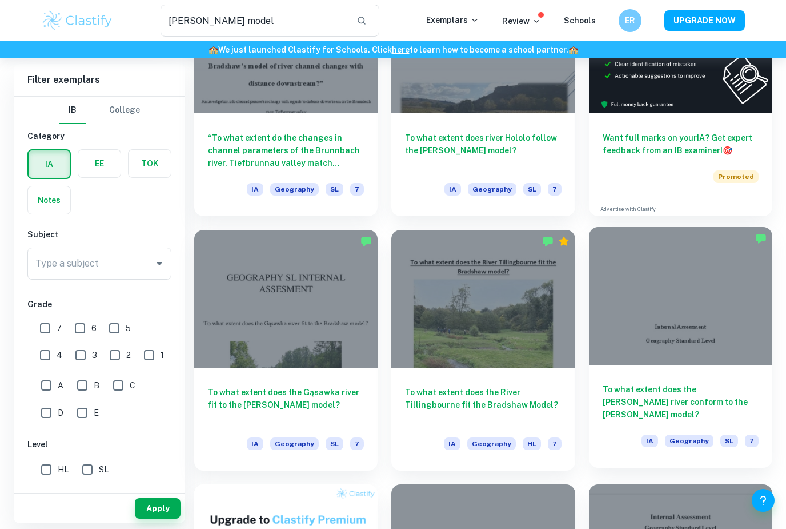 The image size is (786, 529). What do you see at coordinates (49, 164) in the screenshot?
I see `button: IA` at bounding box center [49, 164].